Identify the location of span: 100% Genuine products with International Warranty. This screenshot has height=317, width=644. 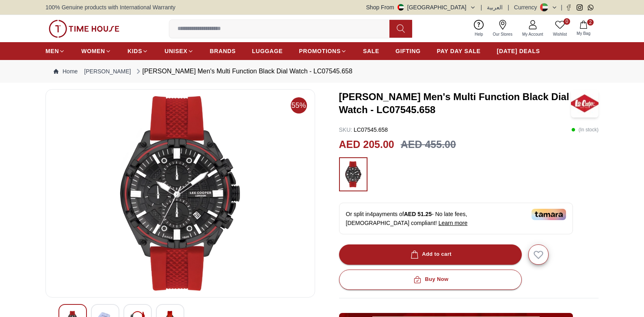
(111, 7).